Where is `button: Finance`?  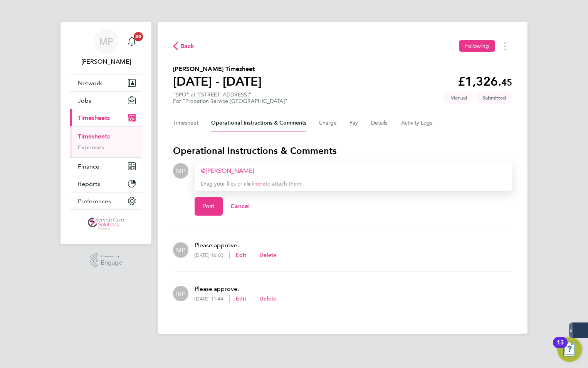
button: Finance is located at coordinates (106, 166).